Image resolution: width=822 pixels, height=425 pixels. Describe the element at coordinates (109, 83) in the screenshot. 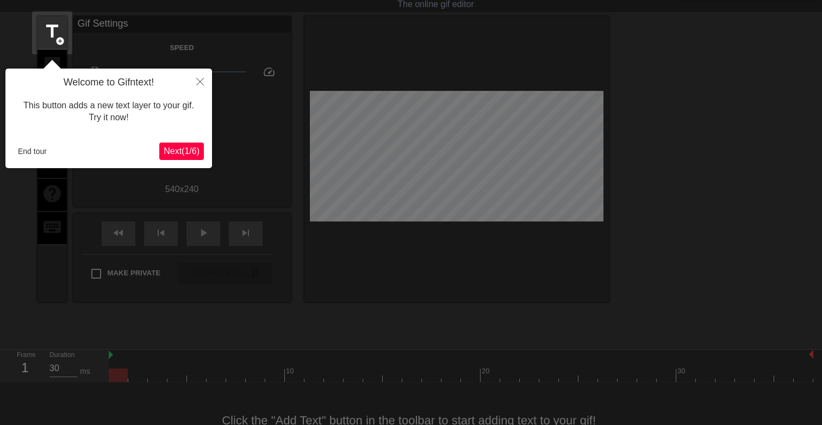

I see `h4: Welcome to Gifntext!` at that location.